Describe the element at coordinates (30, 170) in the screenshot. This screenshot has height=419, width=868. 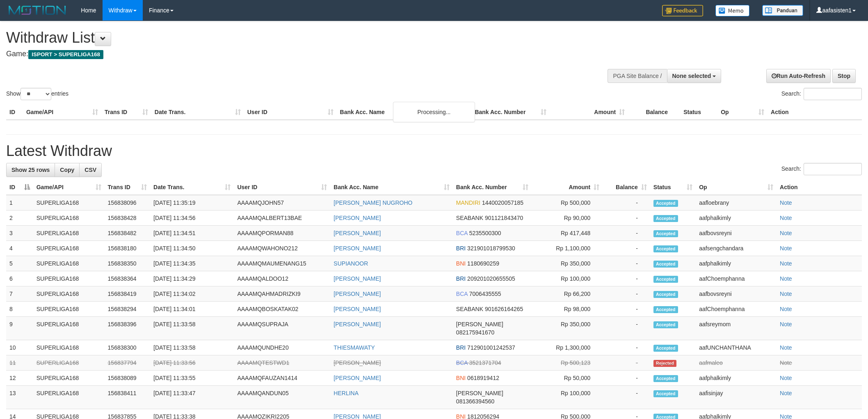
I see `a: Show 25 rows` at that location.